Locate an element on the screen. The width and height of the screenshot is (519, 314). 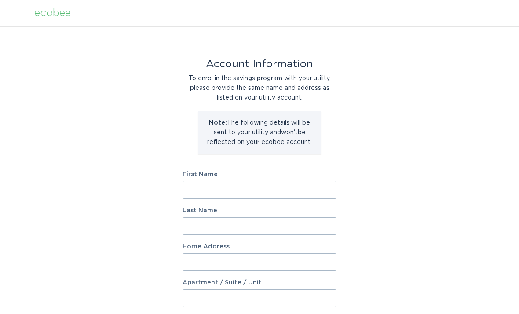
label: Last Name is located at coordinates (260, 210).